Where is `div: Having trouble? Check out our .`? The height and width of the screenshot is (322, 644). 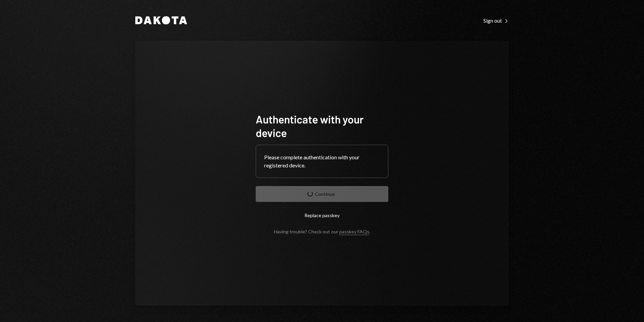 div: Having trouble? Check out our . is located at coordinates (322, 231).